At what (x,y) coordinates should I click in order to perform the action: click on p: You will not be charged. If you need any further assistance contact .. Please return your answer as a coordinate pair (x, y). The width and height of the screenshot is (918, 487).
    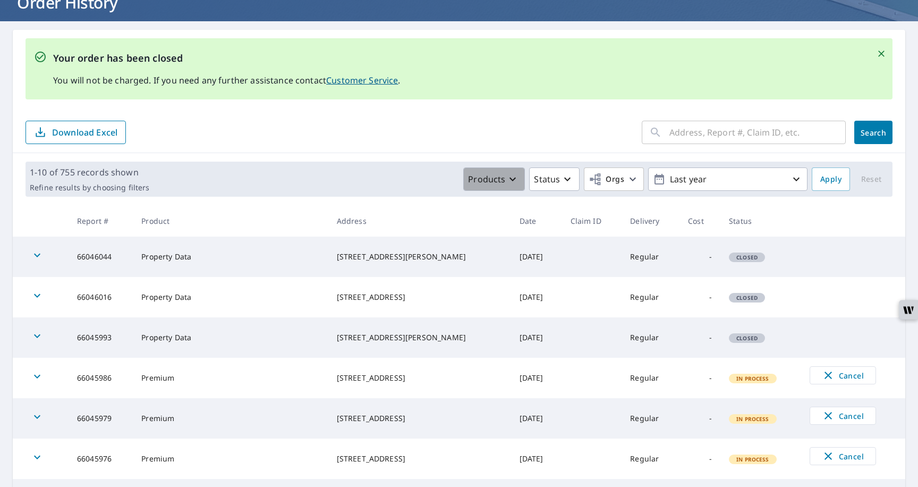
    Looking at the image, I should click on (227, 80).